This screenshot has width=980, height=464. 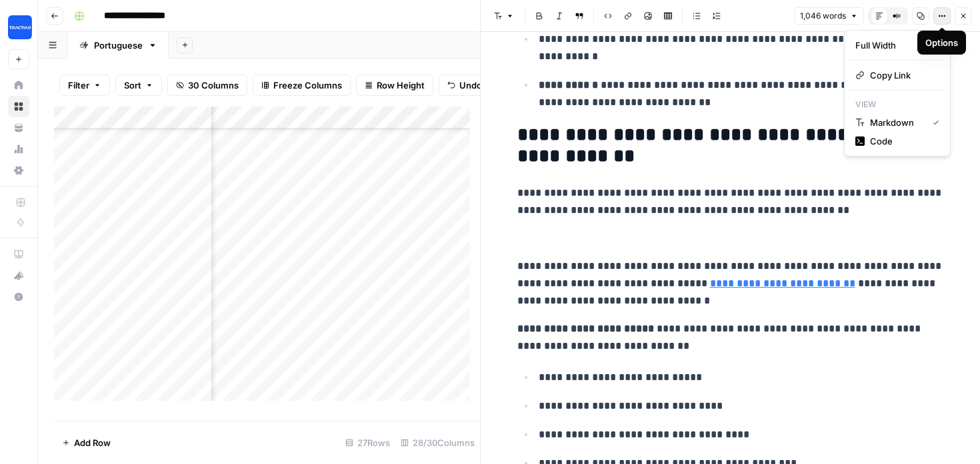 What do you see at coordinates (214, 86) in the screenshot?
I see `span: 30 Columns` at bounding box center [214, 86].